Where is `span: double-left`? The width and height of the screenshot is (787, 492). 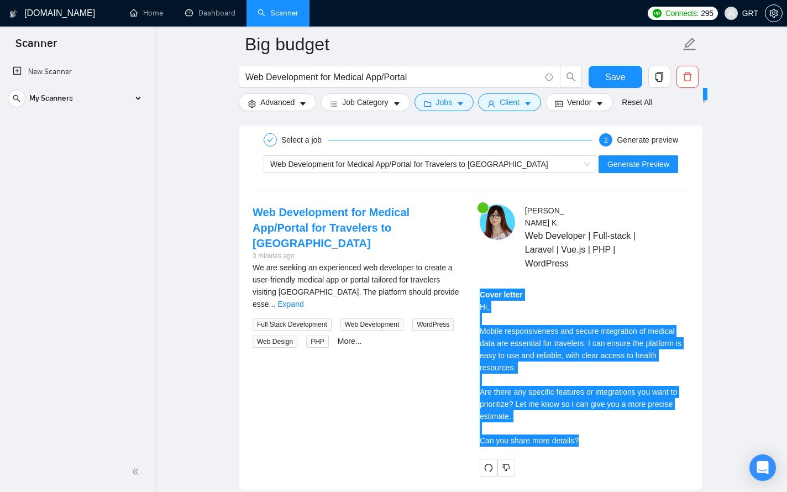 span: double-left is located at coordinates (137, 472).